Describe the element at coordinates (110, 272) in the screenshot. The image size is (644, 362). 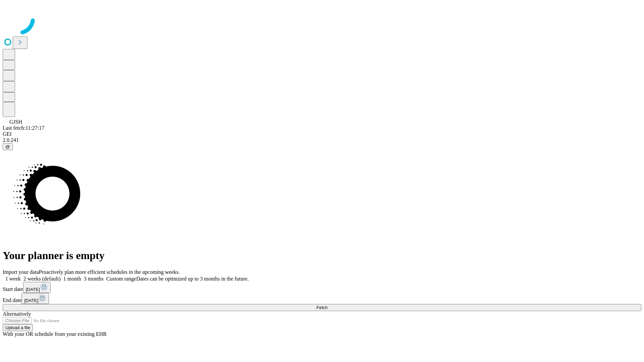
I see `span: Proactively plan more efficient schedules in the upcoming weeks.` at that location.